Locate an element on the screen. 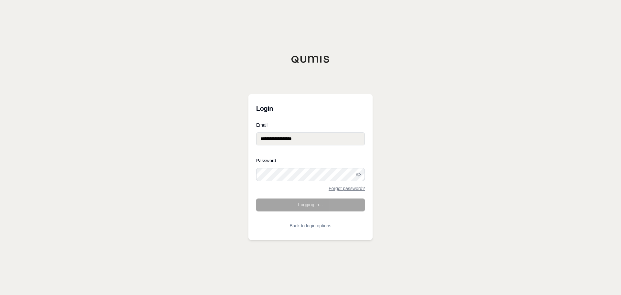 This screenshot has height=295, width=621. button: Back to login options is located at coordinates (311, 226).